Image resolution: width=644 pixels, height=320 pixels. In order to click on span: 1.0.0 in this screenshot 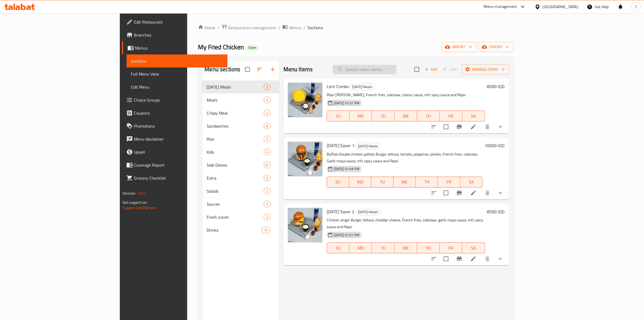, I will do `click(141, 193)`.